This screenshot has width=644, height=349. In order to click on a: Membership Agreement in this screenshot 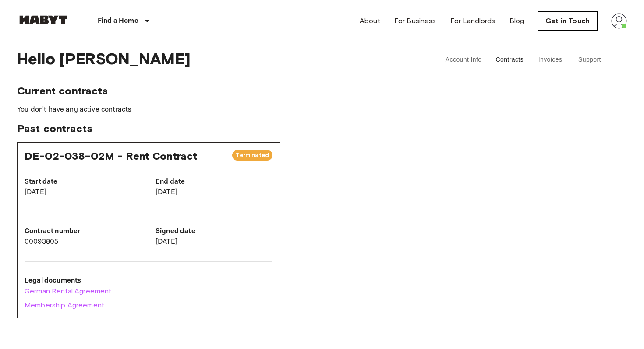, I will do `click(148, 305)`.